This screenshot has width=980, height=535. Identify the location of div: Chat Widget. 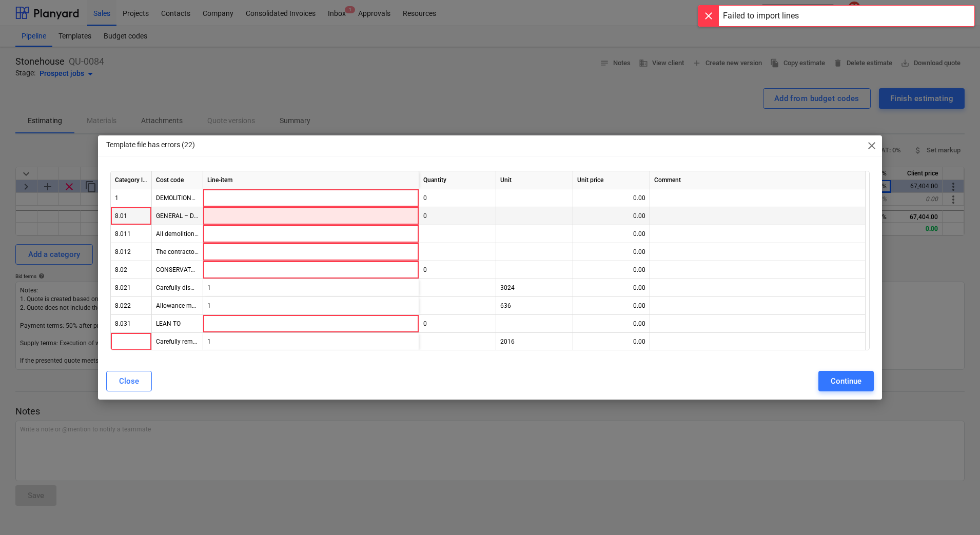
(954, 511).